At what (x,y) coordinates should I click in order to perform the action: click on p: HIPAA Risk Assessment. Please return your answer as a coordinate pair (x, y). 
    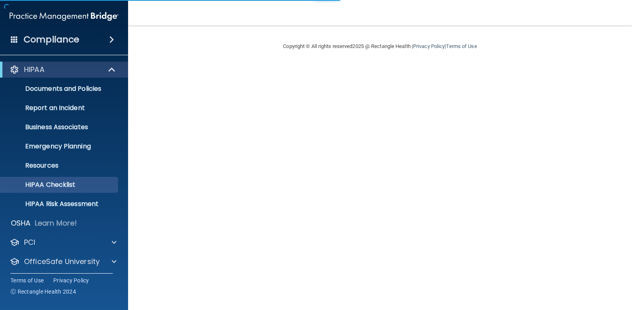
    Looking at the image, I should click on (60, 204).